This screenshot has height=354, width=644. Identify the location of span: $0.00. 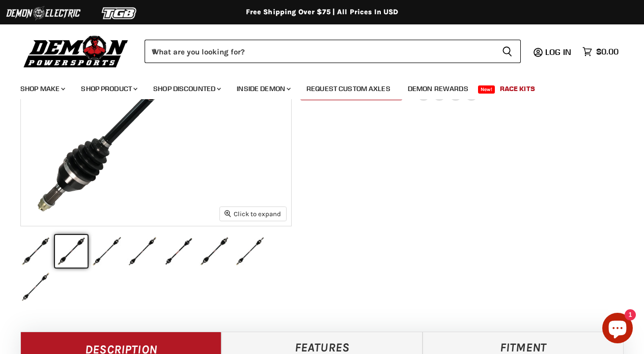
(607, 52).